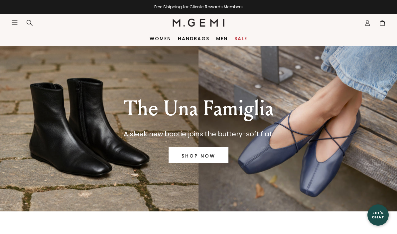 The image size is (397, 234). I want to click on p: The Una Famiglia, so click(199, 109).